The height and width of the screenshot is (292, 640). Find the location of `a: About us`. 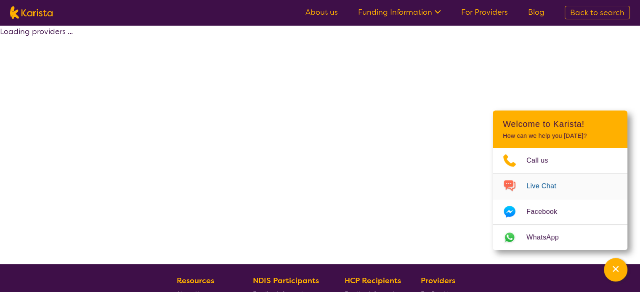

a: About us is located at coordinates (321, 12).